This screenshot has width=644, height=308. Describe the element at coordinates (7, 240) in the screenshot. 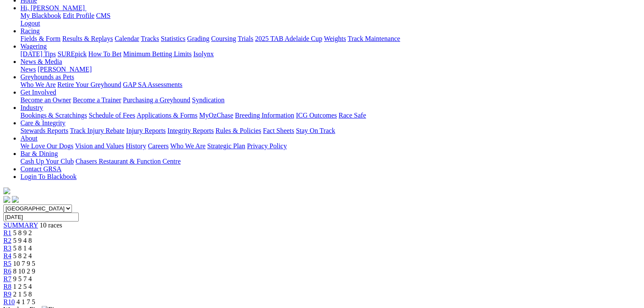

I see `span: R2` at that location.